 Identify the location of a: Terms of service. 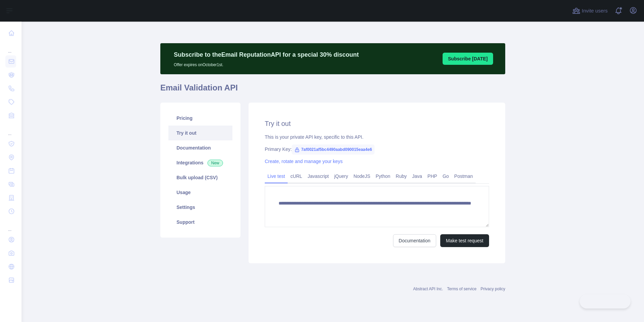
(461, 289).